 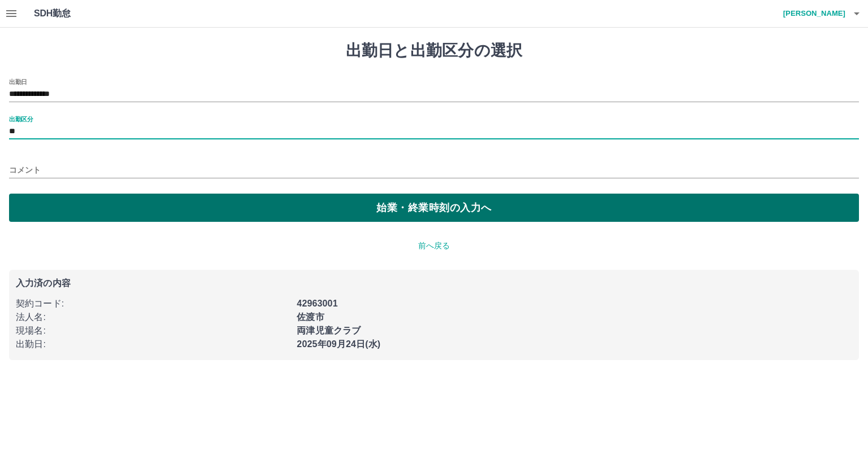 What do you see at coordinates (434, 284) in the screenshot?
I see `p: 入力済の内容` at bounding box center [434, 284].